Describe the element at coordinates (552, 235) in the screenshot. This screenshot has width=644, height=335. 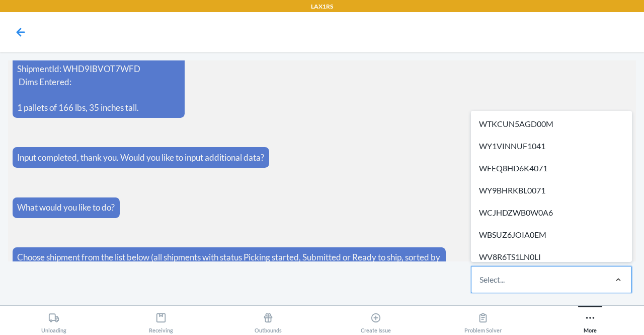
I see `div: WBSUZ6JOIA0EM` at that location.